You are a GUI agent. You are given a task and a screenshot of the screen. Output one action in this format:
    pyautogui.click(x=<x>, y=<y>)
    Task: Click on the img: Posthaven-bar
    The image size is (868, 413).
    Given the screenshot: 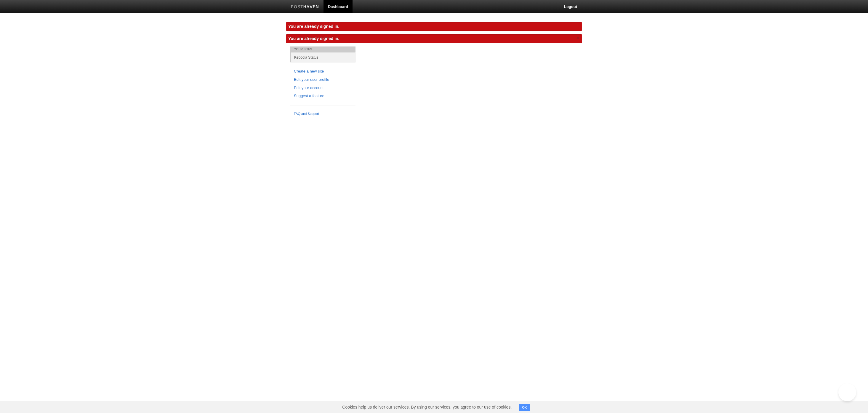 What is the action you would take?
    pyautogui.click(x=305, y=7)
    